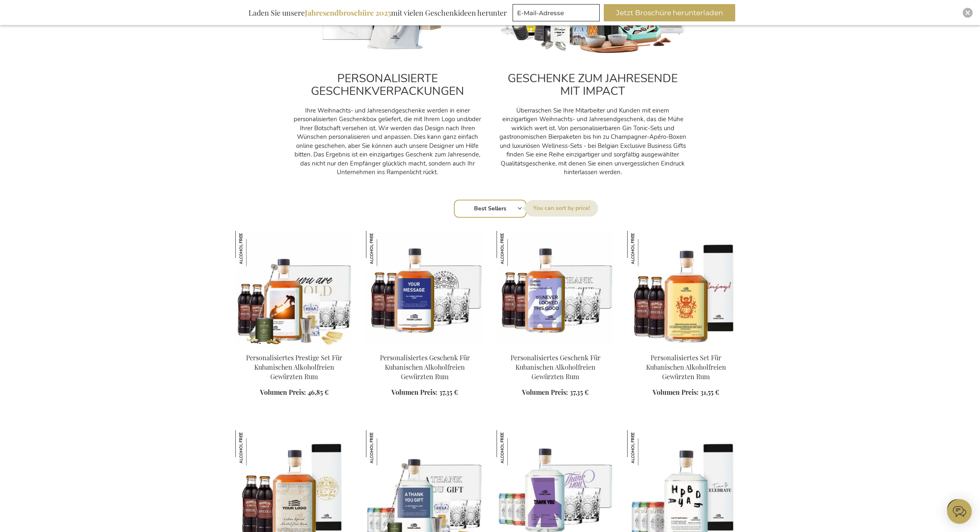  What do you see at coordinates (686, 392) in the screenshot?
I see `a: Volumen Preis: 31,55 €` at bounding box center [686, 392].